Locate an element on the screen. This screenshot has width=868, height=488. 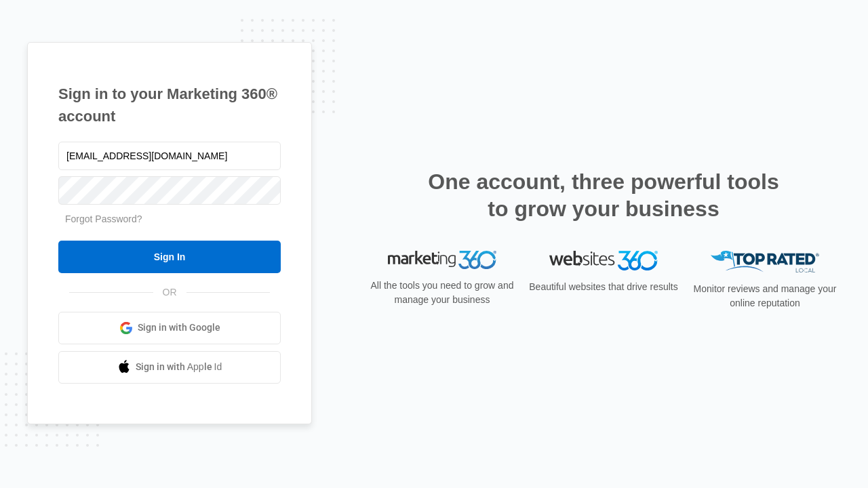
p: Beautiful websites that drive results is located at coordinates (604, 287).